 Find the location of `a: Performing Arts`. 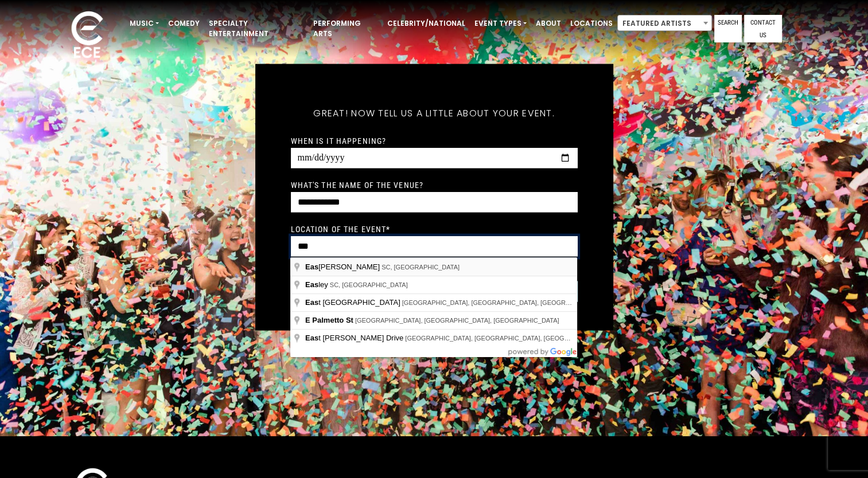

a: Performing Arts is located at coordinates (345, 29).